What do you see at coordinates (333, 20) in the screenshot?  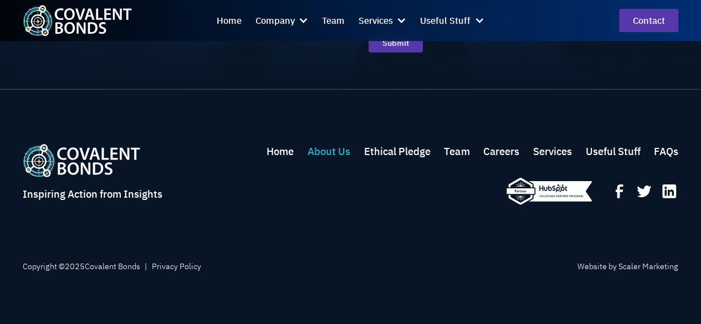 I see `a: Team` at bounding box center [333, 20].